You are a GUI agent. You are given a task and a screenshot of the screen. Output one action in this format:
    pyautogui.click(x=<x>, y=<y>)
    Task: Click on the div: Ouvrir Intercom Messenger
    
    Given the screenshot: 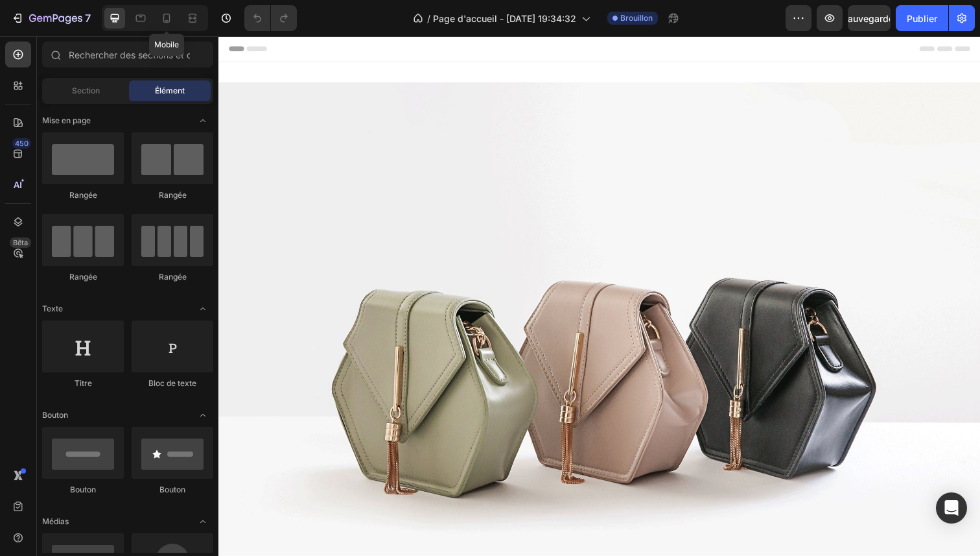 What is the action you would take?
    pyautogui.click(x=951, y=508)
    